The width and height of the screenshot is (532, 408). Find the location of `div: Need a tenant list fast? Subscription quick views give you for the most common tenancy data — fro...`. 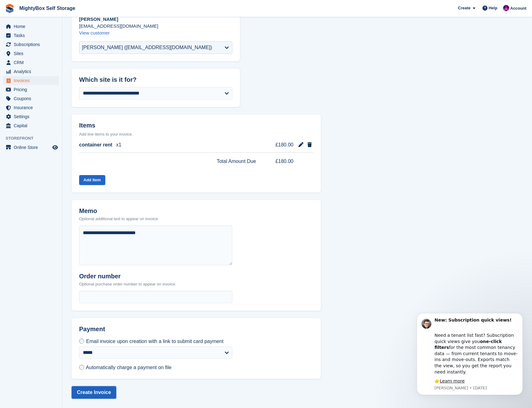

div: Need a tenant list fast? Subscription quick views give you for the most common tenancy data — fro... is located at coordinates (69, 40).